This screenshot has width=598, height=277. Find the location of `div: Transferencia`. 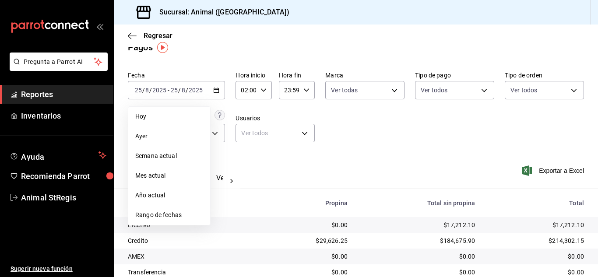

div: Transferencia is located at coordinates (191, 272).